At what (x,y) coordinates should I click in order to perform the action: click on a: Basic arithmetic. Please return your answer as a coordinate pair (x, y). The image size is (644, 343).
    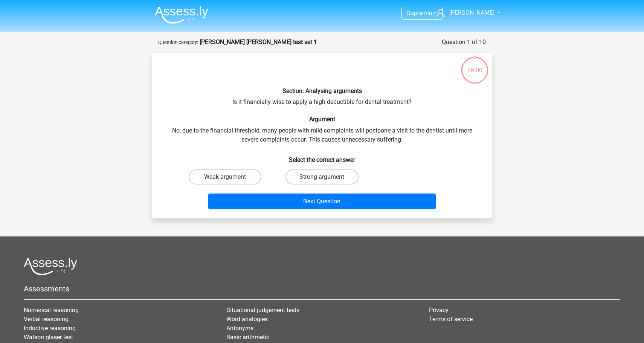
    Looking at the image, I should click on (248, 336).